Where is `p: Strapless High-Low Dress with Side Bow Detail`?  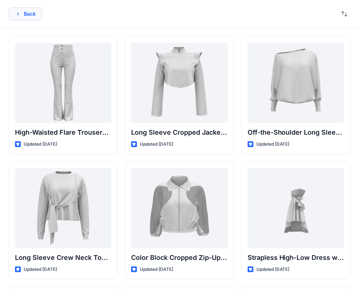 p: Strapless High-Low Dress with Side Bow Detail is located at coordinates (296, 258).